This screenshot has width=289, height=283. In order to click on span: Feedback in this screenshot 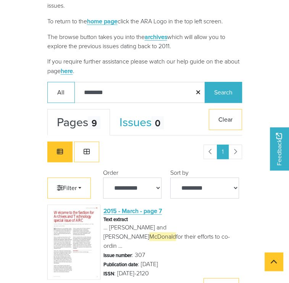, I will do `click(279, 149)`.